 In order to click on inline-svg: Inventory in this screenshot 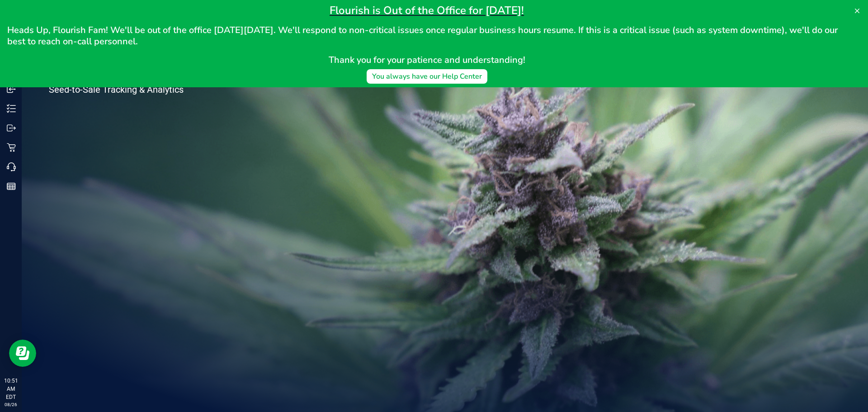, I will do `click(11, 109)`.